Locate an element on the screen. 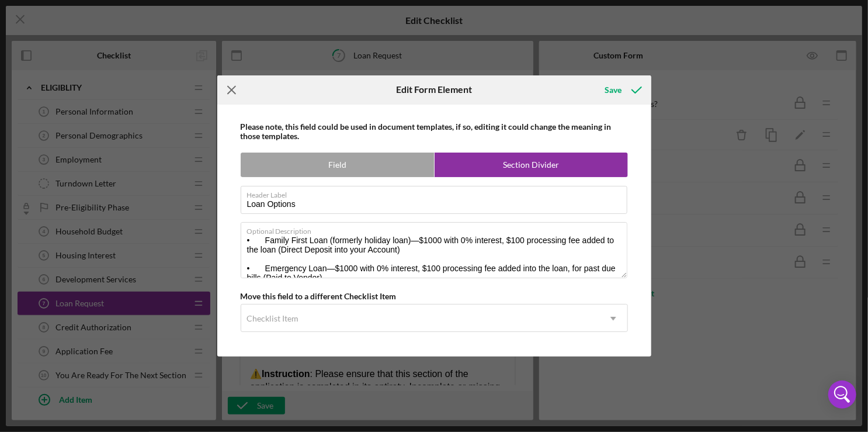 The image size is (868, 432). div: This section tells us more about your loan request. is located at coordinates (137, 16).